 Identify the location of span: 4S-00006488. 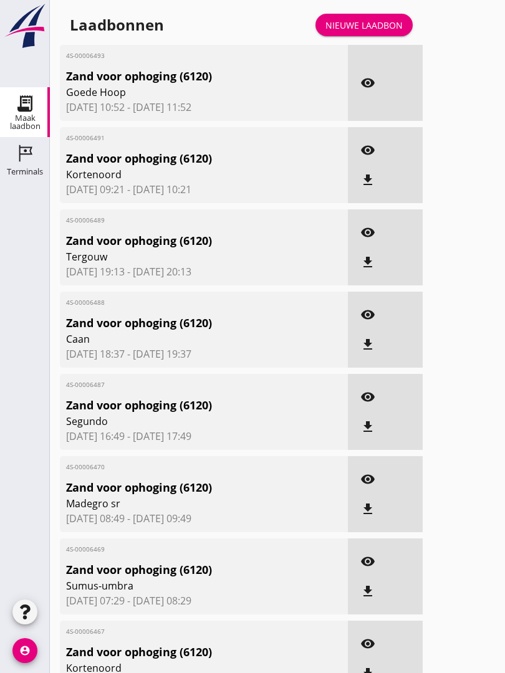
(181, 302).